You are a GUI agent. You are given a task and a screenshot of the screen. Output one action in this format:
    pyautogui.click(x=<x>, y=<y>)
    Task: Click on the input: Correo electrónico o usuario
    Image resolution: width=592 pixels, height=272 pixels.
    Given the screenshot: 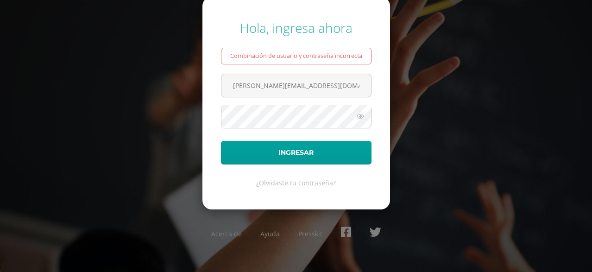 What is the action you would take?
    pyautogui.click(x=296, y=85)
    